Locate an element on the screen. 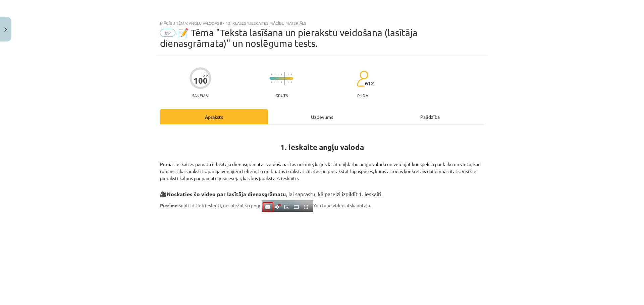  p: Pirmās ieskaites pamatā ir lasītāja dienasgrāmatas veidošana. Tas nozīmē, ka jūs lasāt daiļdarbu ... is located at coordinates (322, 168).